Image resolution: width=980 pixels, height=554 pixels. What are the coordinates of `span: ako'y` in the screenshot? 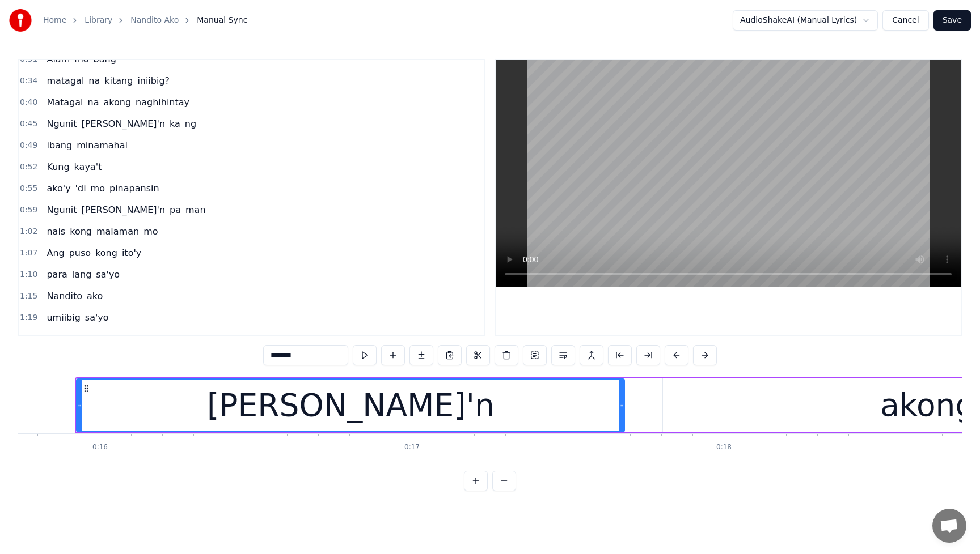 It's located at (58, 188).